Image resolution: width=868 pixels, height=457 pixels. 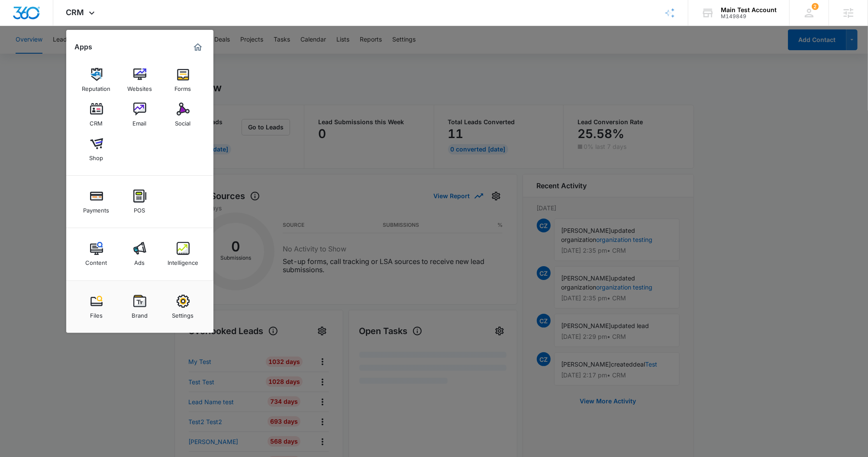 I want to click on div: Settings, so click(x=183, y=313).